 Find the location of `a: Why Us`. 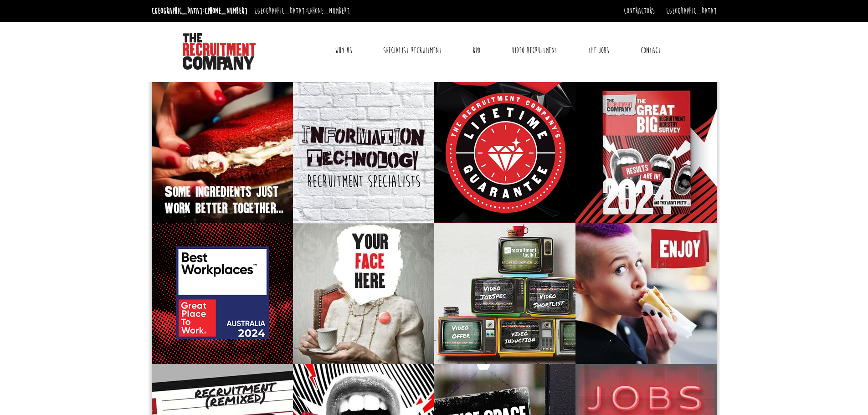

a: Why Us is located at coordinates (343, 50).